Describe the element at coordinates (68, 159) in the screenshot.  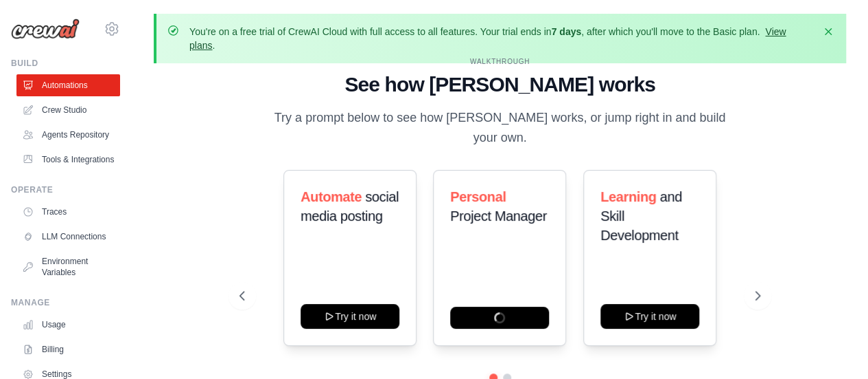
I see `a: Tools & Integrations` at that location.